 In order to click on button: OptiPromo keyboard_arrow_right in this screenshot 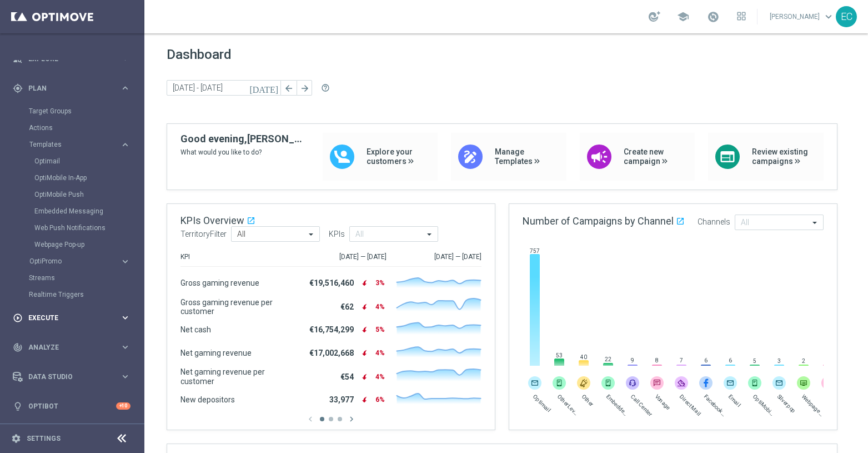, I will do `click(80, 261)`.